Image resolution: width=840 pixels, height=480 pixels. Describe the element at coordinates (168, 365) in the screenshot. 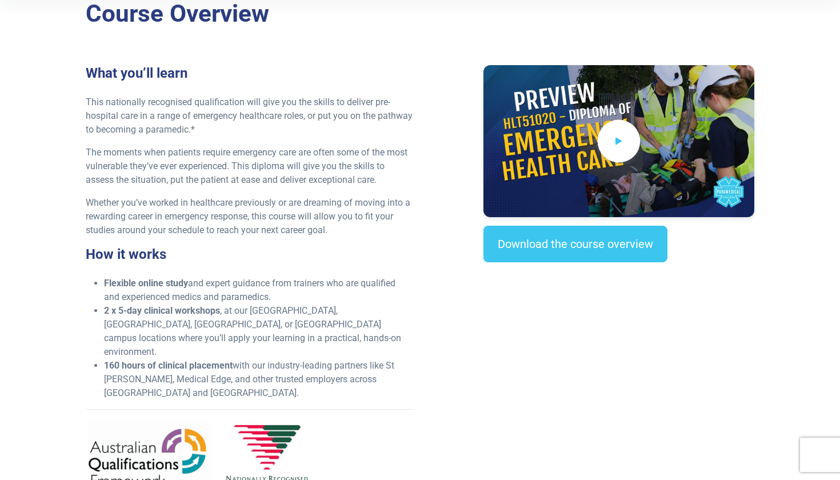

I see `strong: 160 hours of clinical placement` at that location.